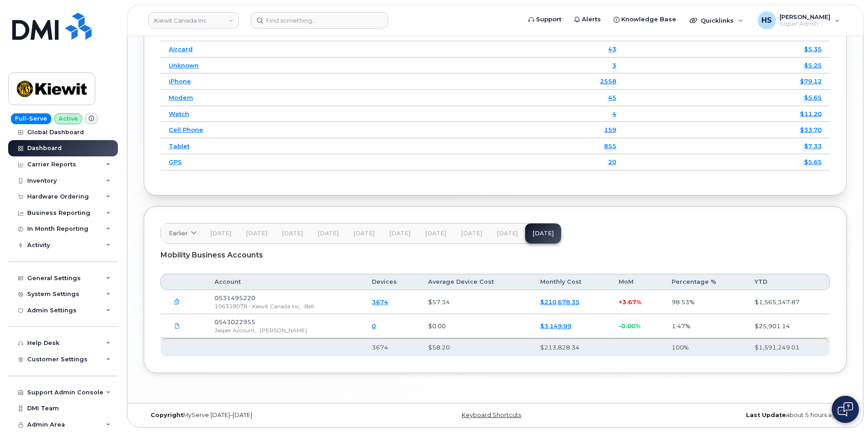 This screenshot has width=868, height=432. Describe the element at coordinates (587, 19) in the screenshot. I see `a: Alerts` at that location.